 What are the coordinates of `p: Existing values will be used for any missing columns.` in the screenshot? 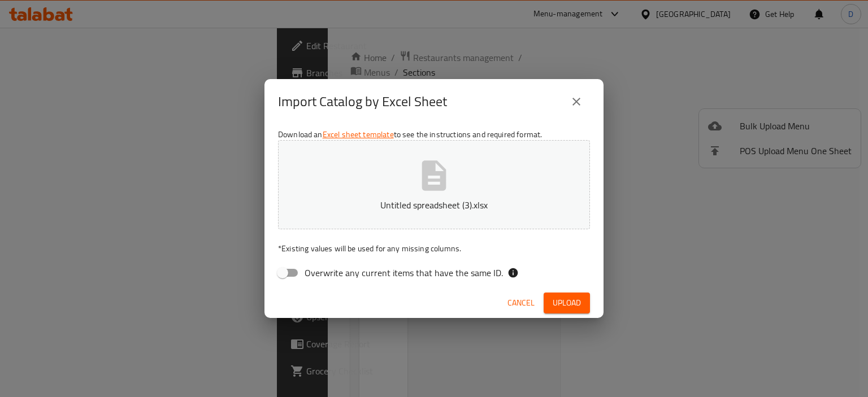 It's located at (434, 249).